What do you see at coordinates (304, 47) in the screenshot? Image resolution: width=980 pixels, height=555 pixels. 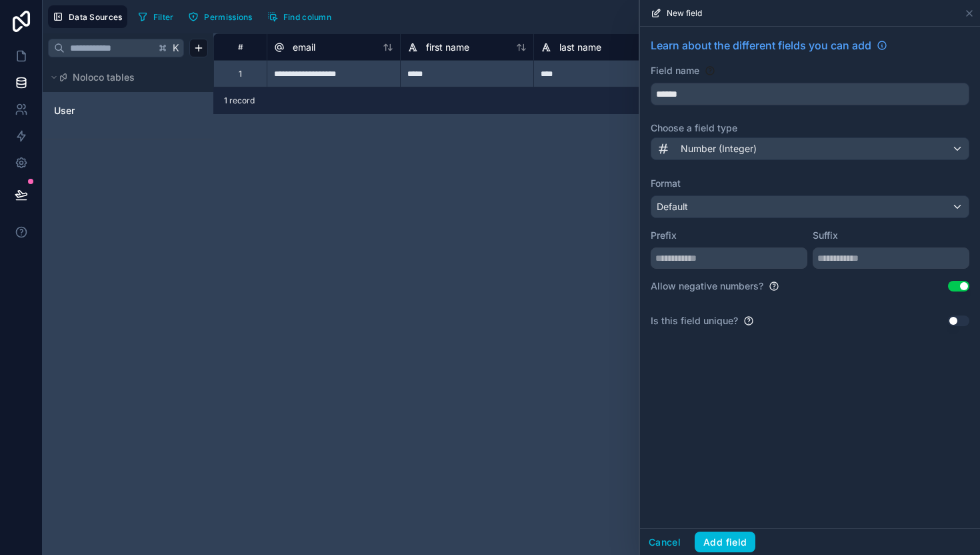 I see `span: email` at bounding box center [304, 47].